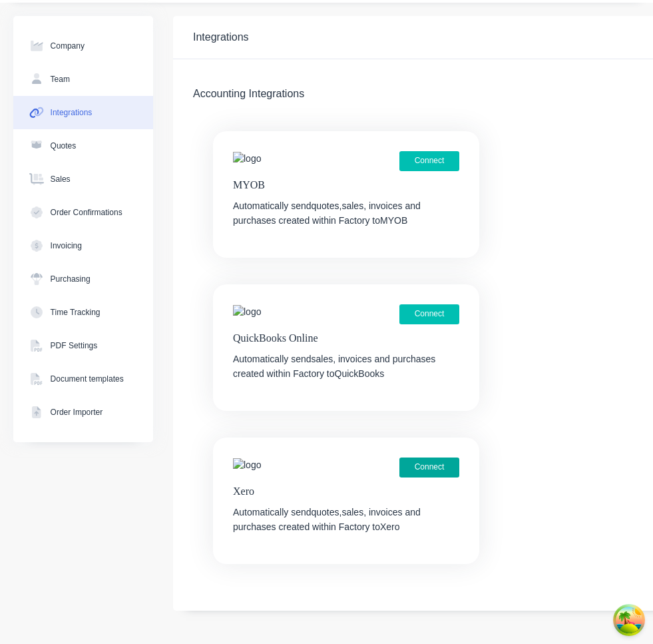  I want to click on div: Purchasing, so click(71, 279).